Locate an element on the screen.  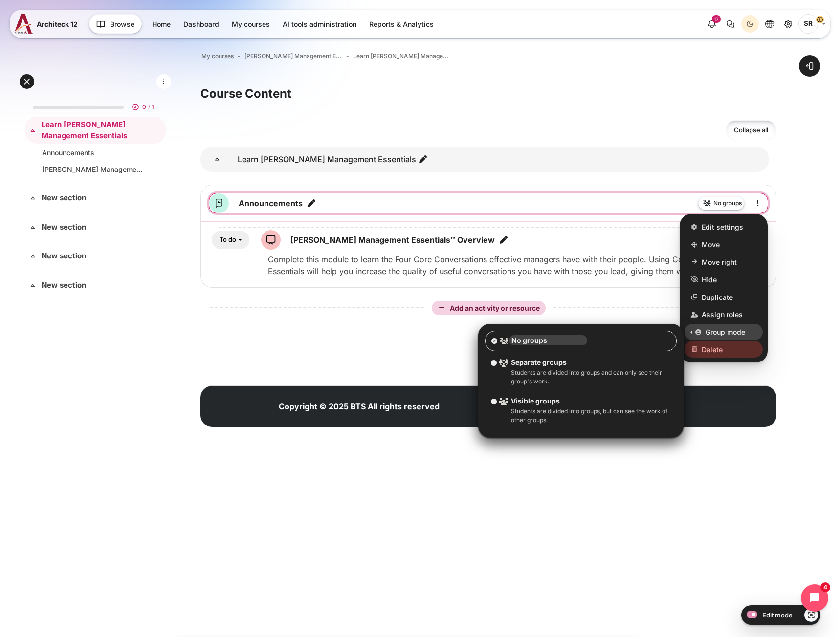
div: Completion requirements for Blanchard Management Essentials™ Overview is located at coordinates (230, 240).